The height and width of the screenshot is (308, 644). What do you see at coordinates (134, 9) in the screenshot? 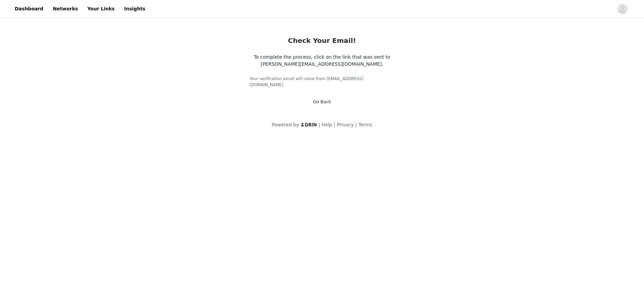
I see `a: Insights` at bounding box center [134, 9].